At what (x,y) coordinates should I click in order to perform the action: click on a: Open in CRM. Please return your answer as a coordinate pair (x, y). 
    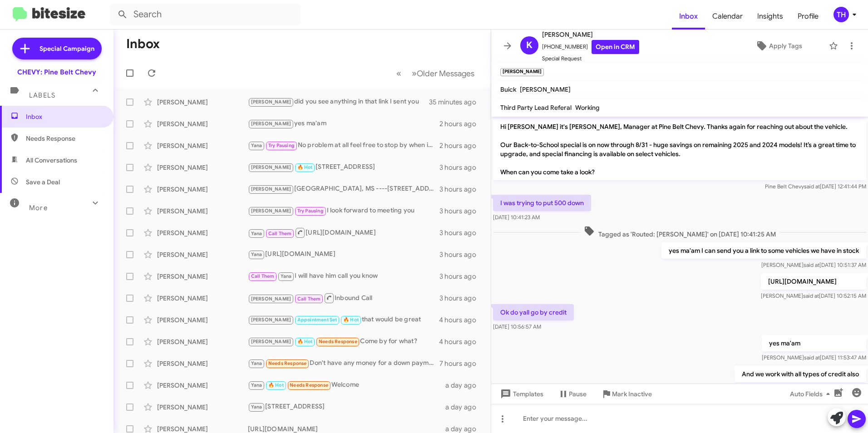
    Looking at the image, I should click on (615, 47).